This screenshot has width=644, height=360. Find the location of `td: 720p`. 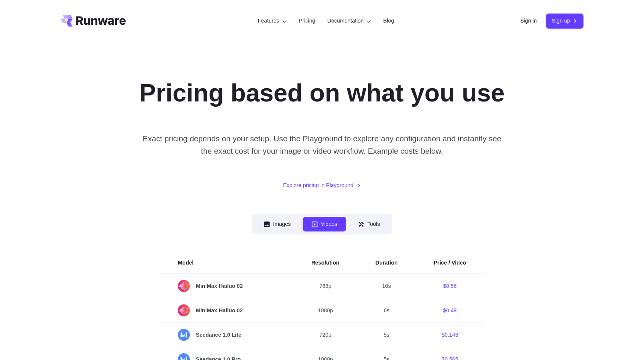

td: 720p is located at coordinates (325, 335).